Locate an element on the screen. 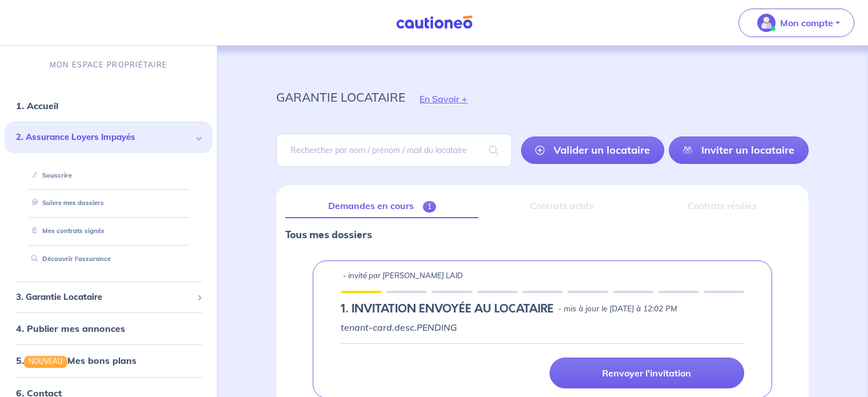  a: 1. Accueil is located at coordinates (37, 106).